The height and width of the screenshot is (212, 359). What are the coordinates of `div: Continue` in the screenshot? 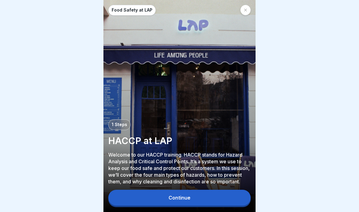 It's located at (179, 197).